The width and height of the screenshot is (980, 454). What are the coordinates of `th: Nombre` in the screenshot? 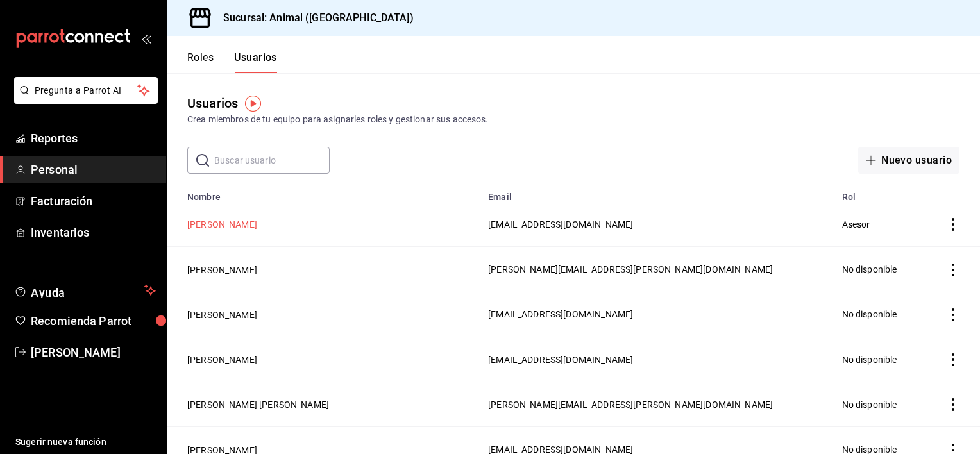 It's located at (323, 192).